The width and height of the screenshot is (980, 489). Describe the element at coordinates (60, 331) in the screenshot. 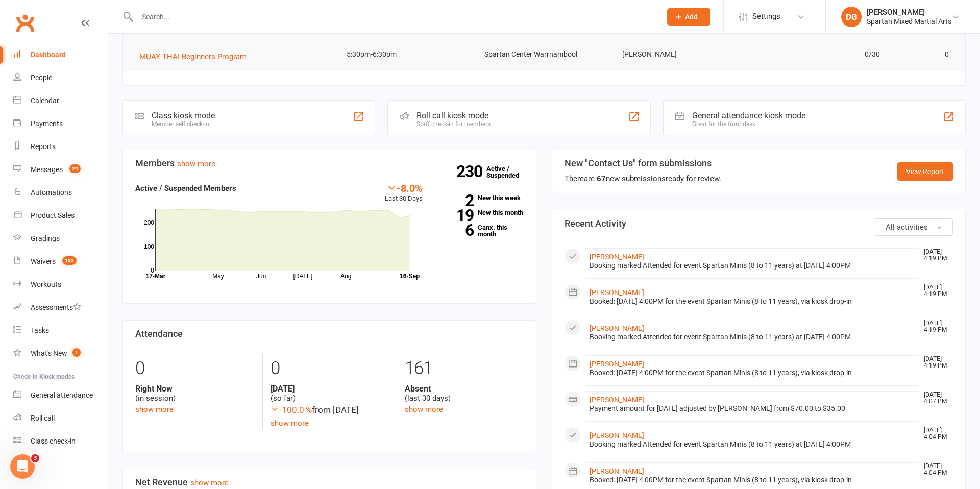

I see `a: Tasks` at that location.